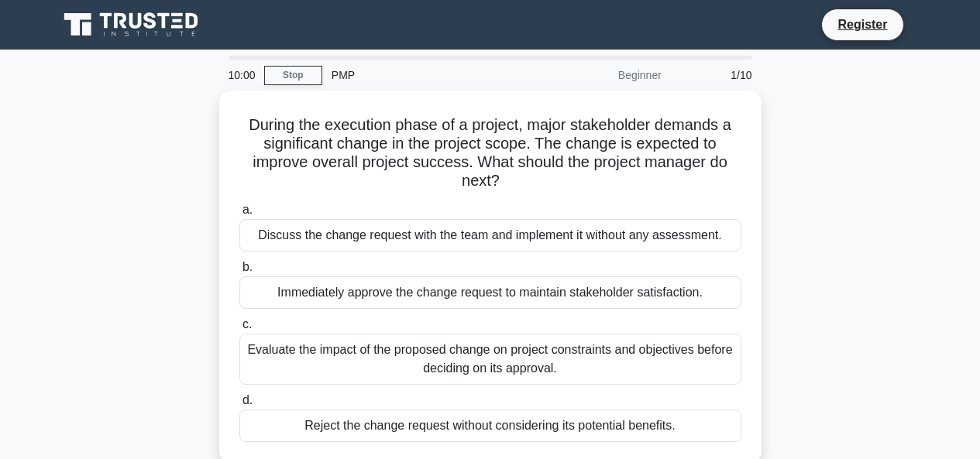 This screenshot has height=459, width=980. Describe the element at coordinates (490, 293) in the screenshot. I see `div: Immediately approve the change request to maintain stakeholder satisfaction.` at that location.